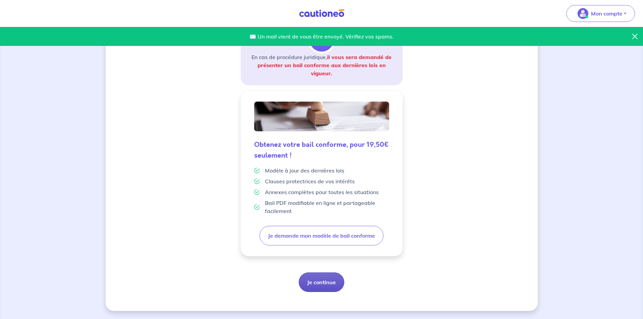 The height and width of the screenshot is (319, 643). I want to click on p: Mon compte, so click(606, 13).